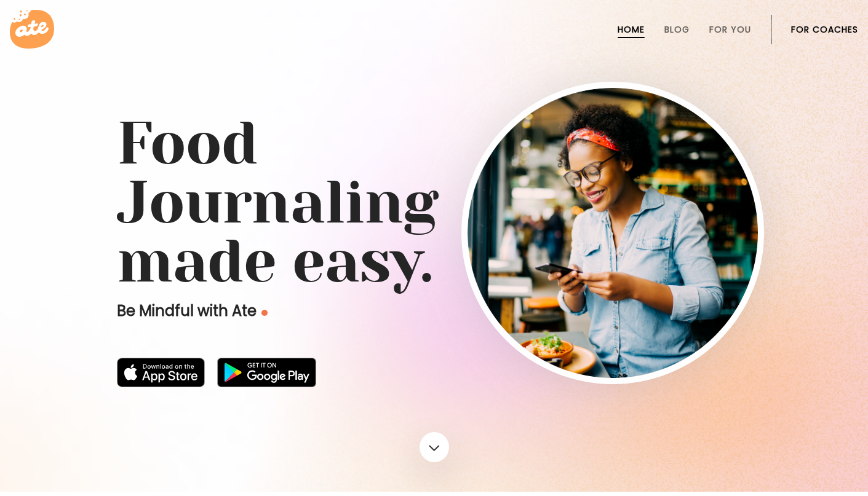 This screenshot has height=496, width=868. What do you see at coordinates (631, 30) in the screenshot?
I see `a: Home` at bounding box center [631, 30].